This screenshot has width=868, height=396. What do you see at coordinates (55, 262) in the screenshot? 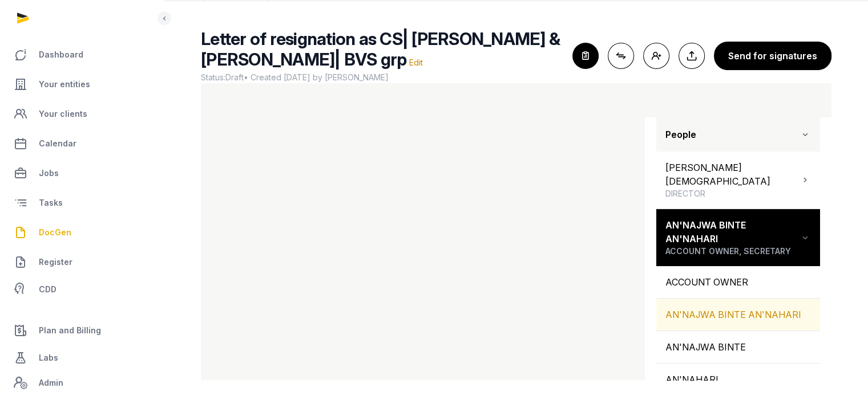
I see `span: Register` at bounding box center [55, 262].